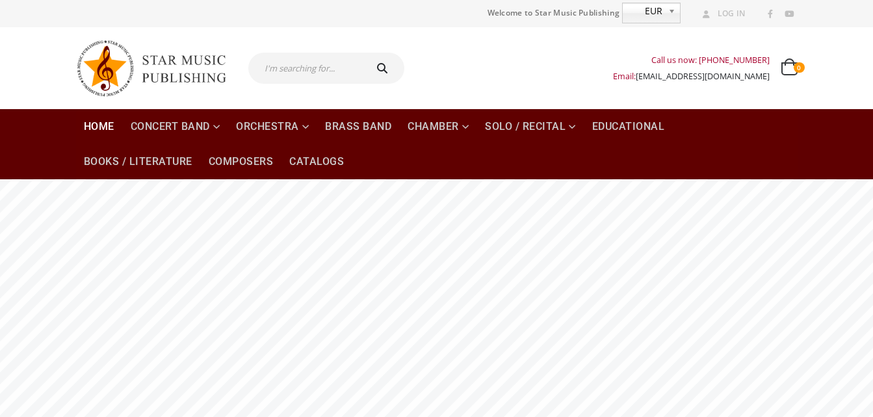 This screenshot has height=417, width=873. What do you see at coordinates (530, 127) in the screenshot?
I see `a: Solo / Recital` at bounding box center [530, 127].